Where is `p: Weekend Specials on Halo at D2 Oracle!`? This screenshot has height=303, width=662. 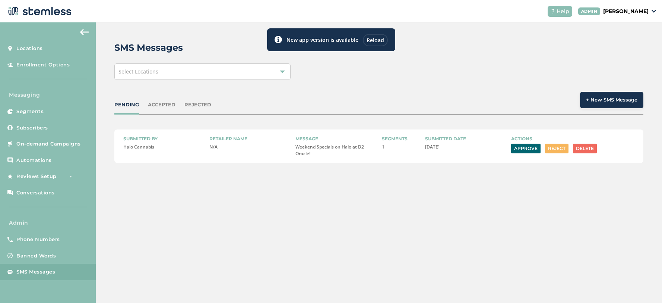 p: Weekend Specials on Halo at D2 Oracle! is located at coordinates (335, 150).